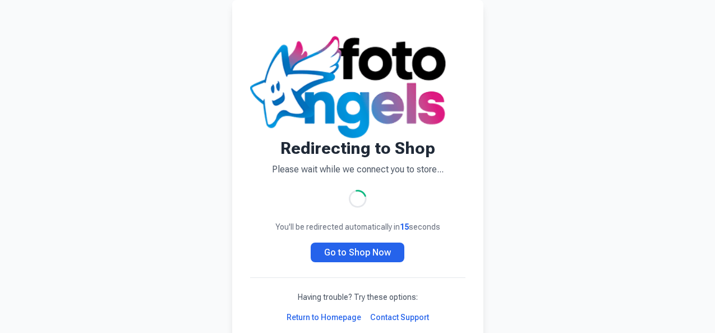 The image size is (715, 333). What do you see at coordinates (404, 227) in the screenshot?
I see `span: 15` at bounding box center [404, 227].